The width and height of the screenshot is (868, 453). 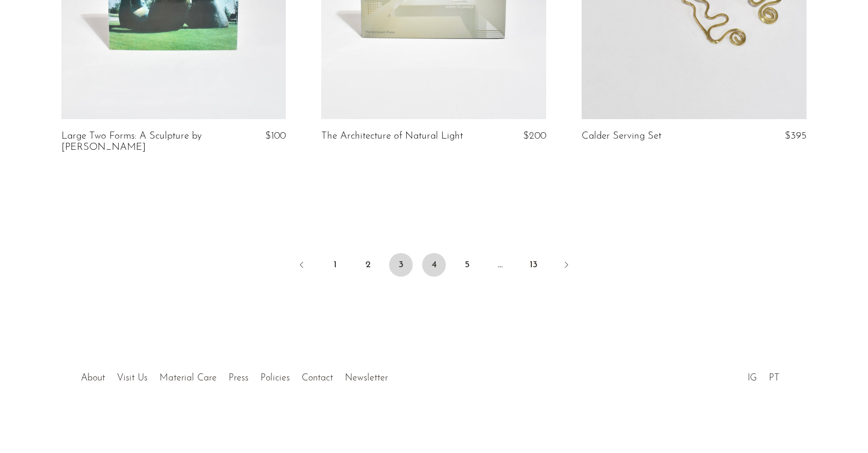 What do you see at coordinates (434, 265) in the screenshot?
I see `a: 4` at bounding box center [434, 265].